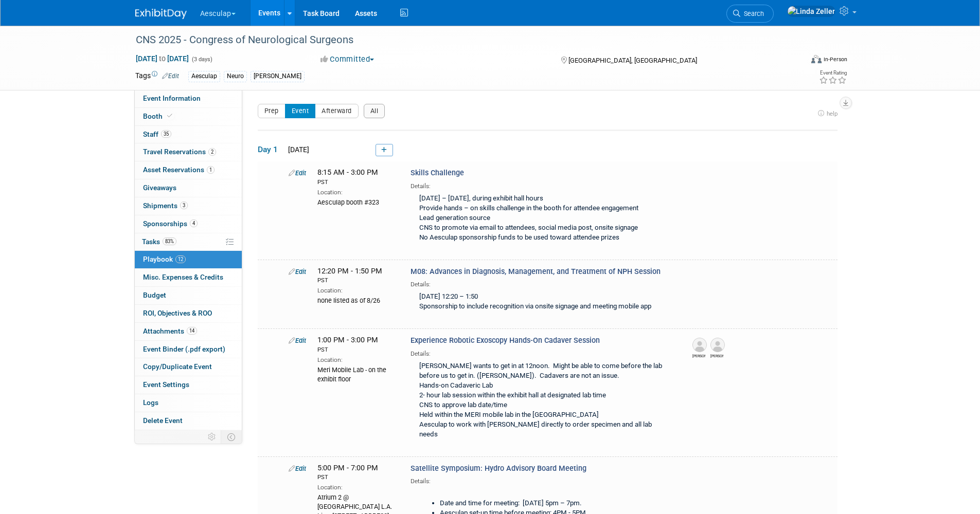 This screenshot has height=514, width=980. I want to click on img: Format-Inperson.png, so click(816, 59).